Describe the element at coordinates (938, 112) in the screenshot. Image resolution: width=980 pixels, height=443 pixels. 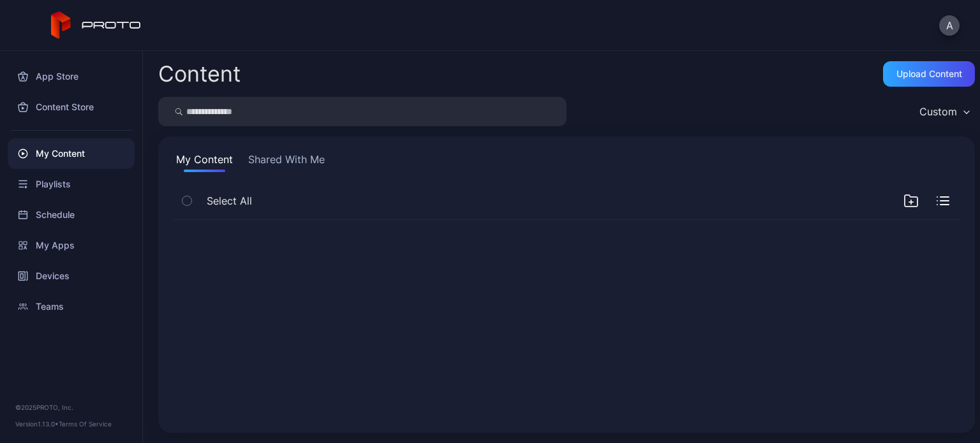
I see `div: Custom` at that location.